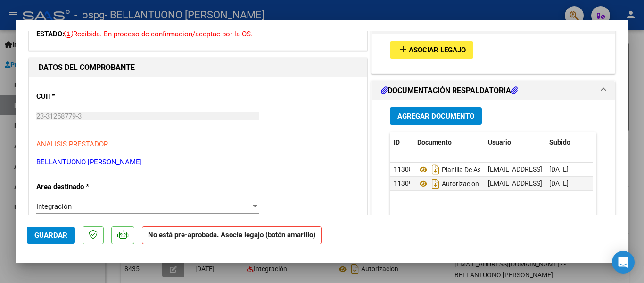 This screenshot has height=283, width=644. I want to click on p: Area destinado *, so click(85, 187).